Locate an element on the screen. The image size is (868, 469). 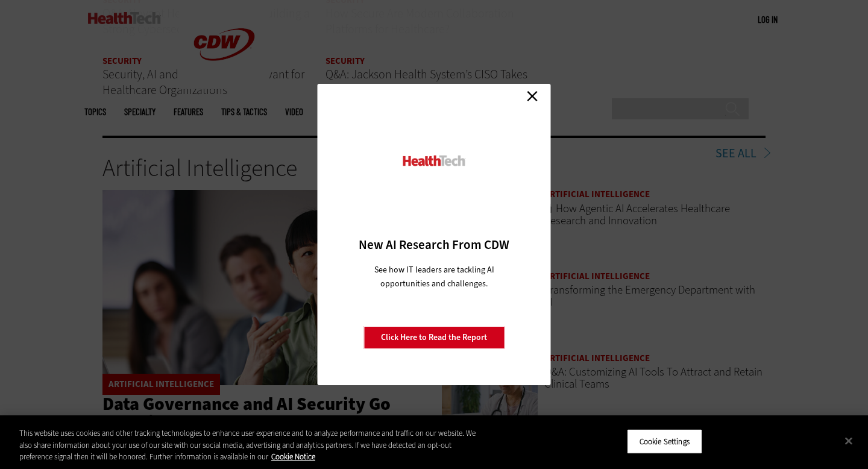
button: Cookie Settings is located at coordinates (665, 441).